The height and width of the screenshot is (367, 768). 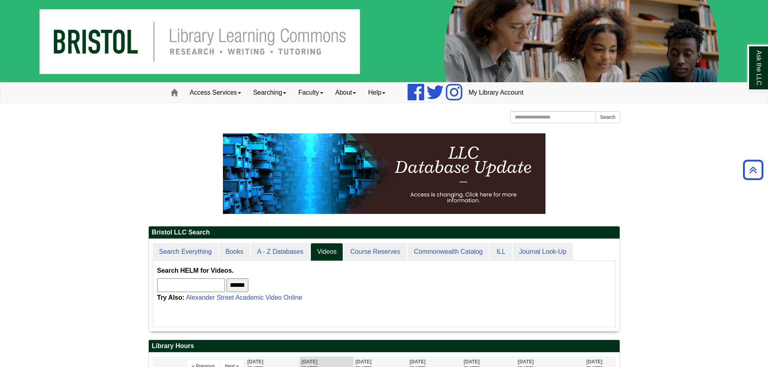 I want to click on a: Books, so click(x=234, y=252).